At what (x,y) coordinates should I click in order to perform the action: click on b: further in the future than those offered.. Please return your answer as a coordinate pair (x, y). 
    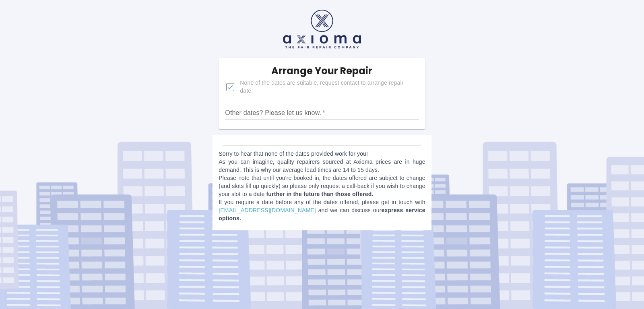
    Looking at the image, I should click on (320, 194).